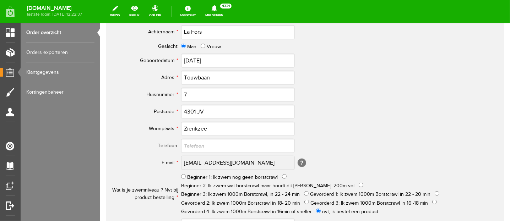 This screenshot has height=221, width=510. What do you see at coordinates (270, 172) in the screenshot?
I see `label: Gevorderd 1: Ik zwem 1000m Borstcrawl in 22 - 20 min` at bounding box center [270, 172].